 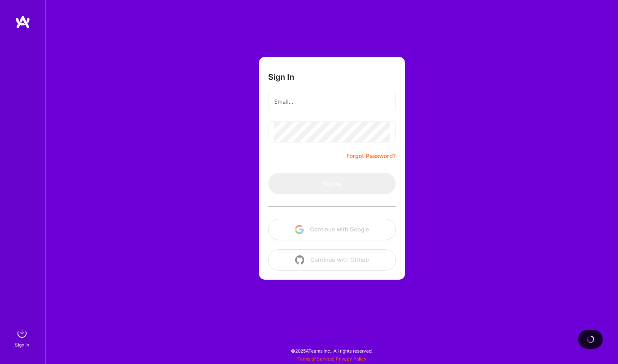 I want to click on h3: Sign In, so click(x=281, y=77).